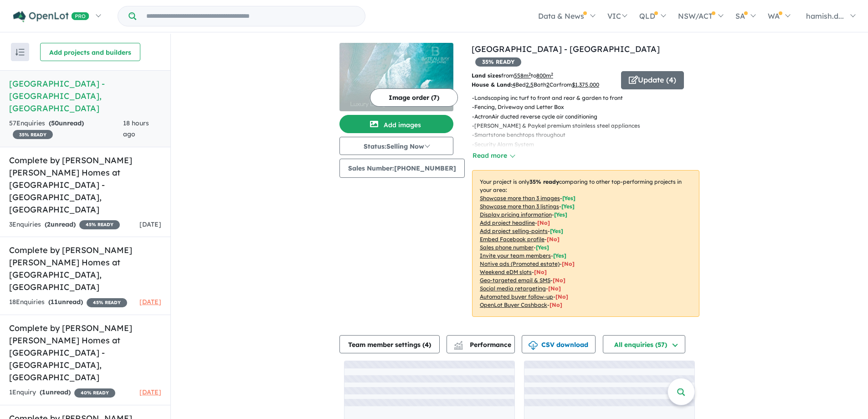 Image resolution: width=868 pixels, height=419 pixels. I want to click on b: Land sizes, so click(486, 75).